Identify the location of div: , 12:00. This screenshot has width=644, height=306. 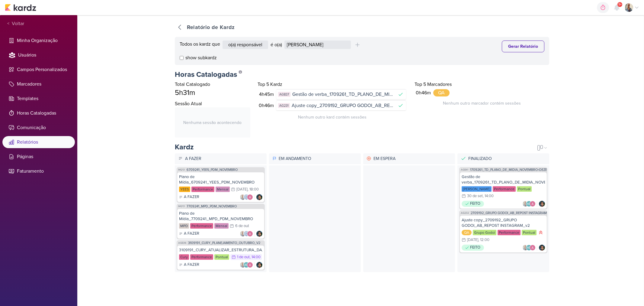
(484, 240).